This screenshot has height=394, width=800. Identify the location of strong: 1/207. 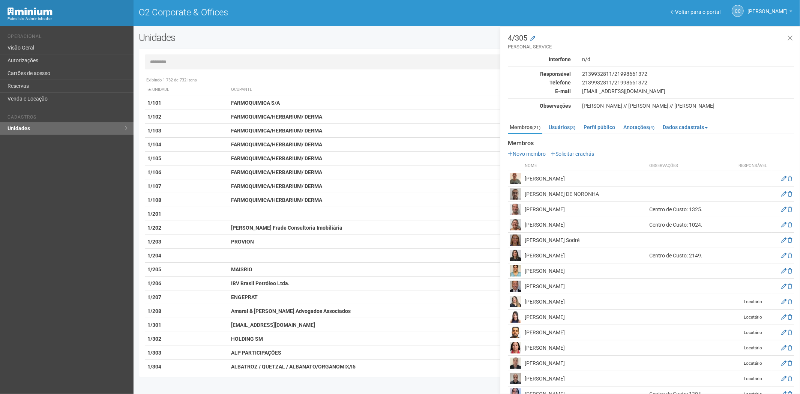
(154, 297).